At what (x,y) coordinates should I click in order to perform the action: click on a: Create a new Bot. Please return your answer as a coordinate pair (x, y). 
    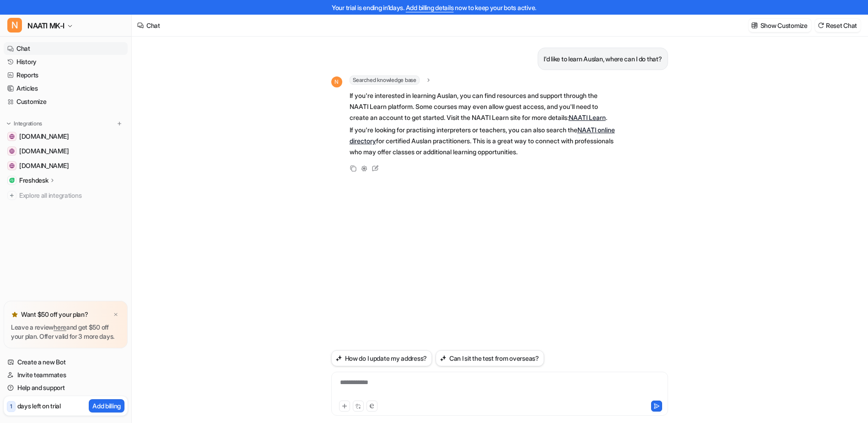
    Looking at the image, I should click on (66, 362).